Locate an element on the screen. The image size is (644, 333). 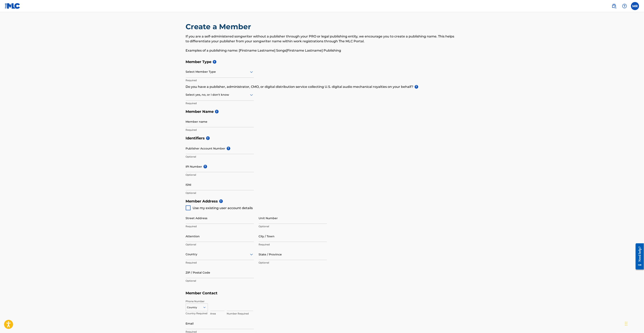
p: Examples of a publishing name: [Firstname Lastname] Songs[Firstname Lastname] Publishing is located at coordinates (322, 51).